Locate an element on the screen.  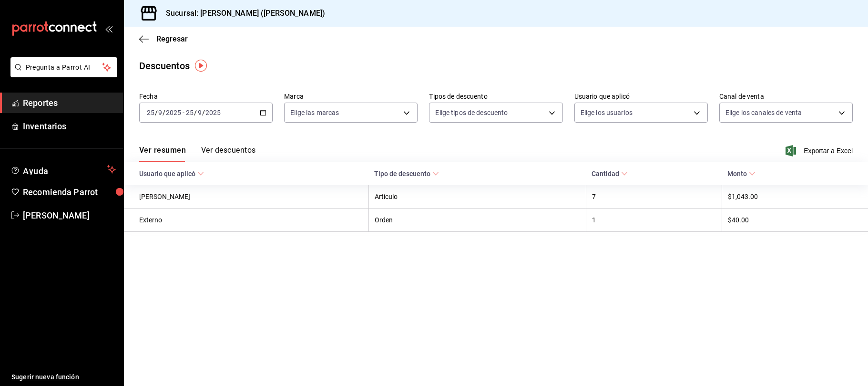
span: Ayuda is located at coordinates (63, 170).